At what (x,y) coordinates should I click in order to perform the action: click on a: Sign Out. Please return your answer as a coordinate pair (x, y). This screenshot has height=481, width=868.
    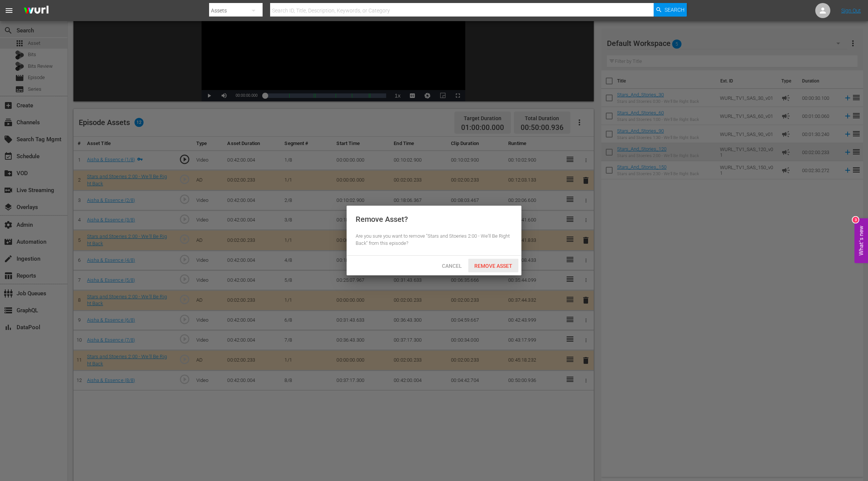
    Looking at the image, I should click on (851, 11).